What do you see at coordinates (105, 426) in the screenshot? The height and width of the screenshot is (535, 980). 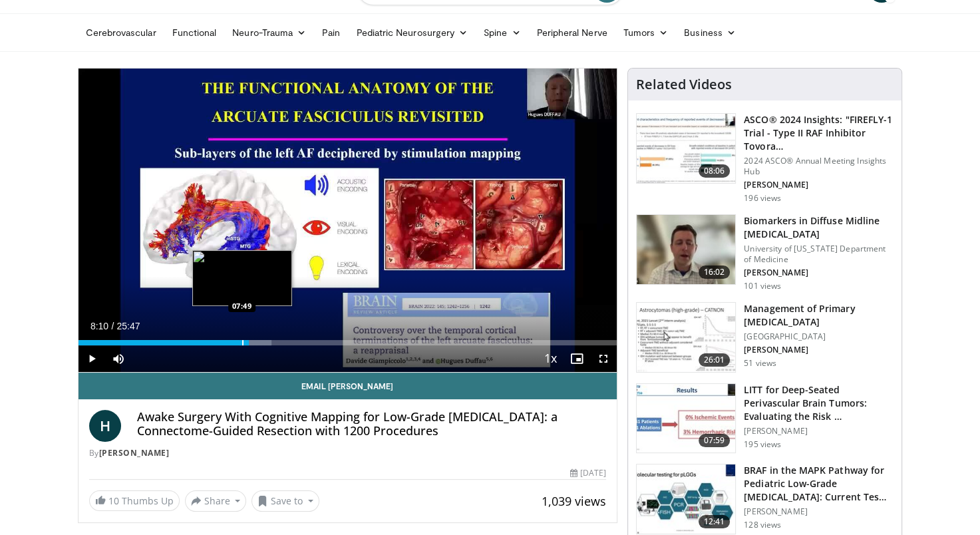 I see `span: H` at bounding box center [105, 426].